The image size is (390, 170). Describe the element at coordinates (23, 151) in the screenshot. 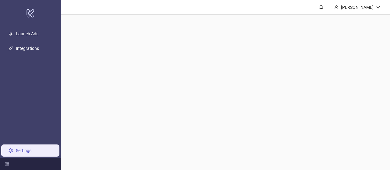

I see `a: Settings` at that location.